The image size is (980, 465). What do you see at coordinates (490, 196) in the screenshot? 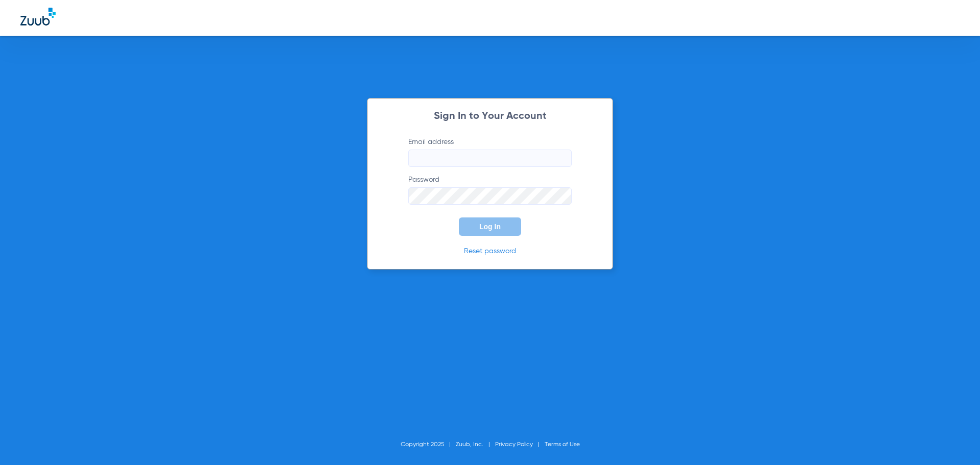
I see `input: Password` at bounding box center [490, 196].